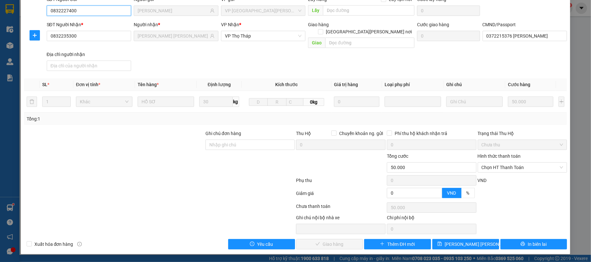 This screenshot has width=591, height=262. What do you see at coordinates (295, 102) in the screenshot?
I see `input: C` at bounding box center [295, 102].